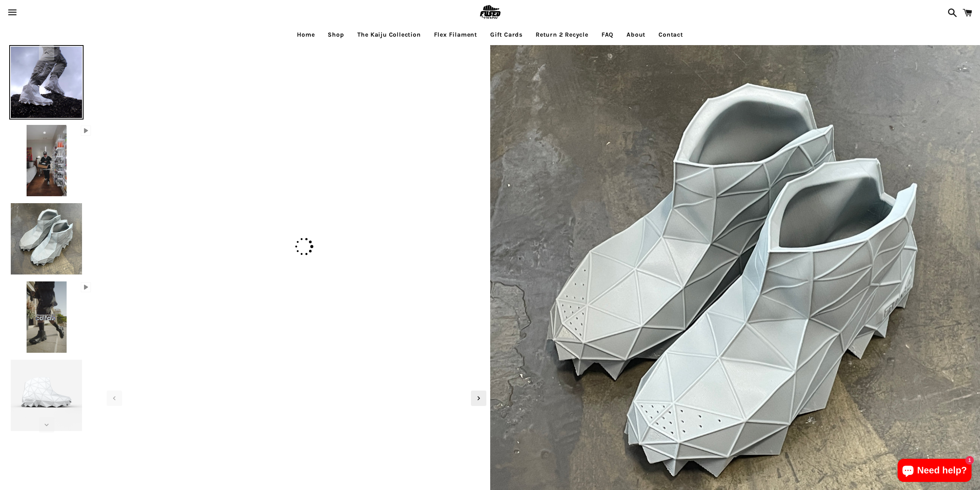 Image resolution: width=980 pixels, height=490 pixels. I want to click on a: Gift Cards, so click(507, 35).